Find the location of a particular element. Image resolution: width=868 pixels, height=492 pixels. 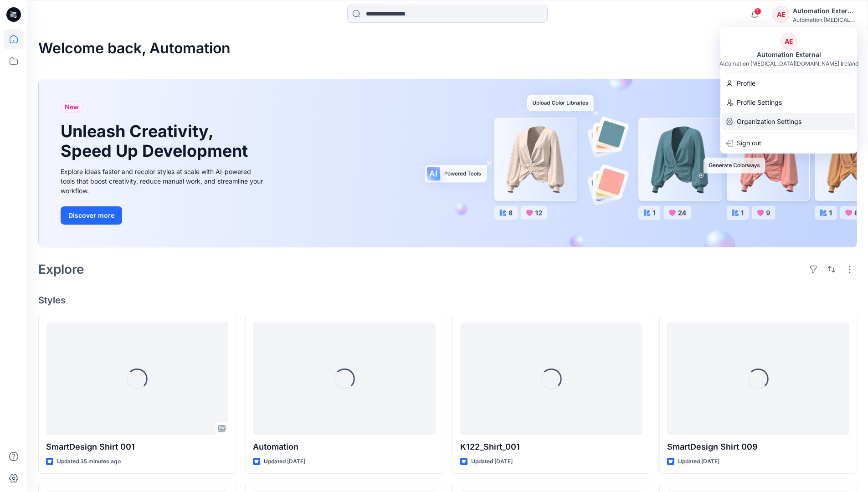

a: Profile is located at coordinates (788, 83).